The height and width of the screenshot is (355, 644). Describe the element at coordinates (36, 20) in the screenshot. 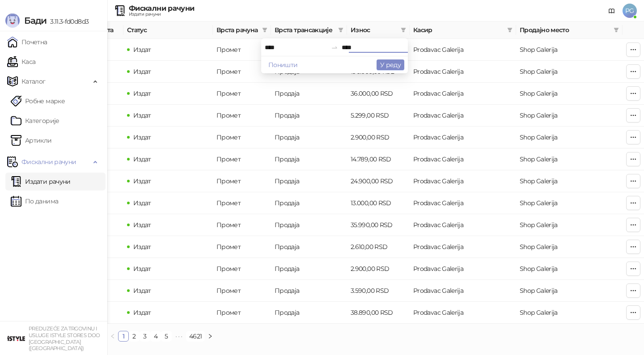

I see `span: Бади` at that location.